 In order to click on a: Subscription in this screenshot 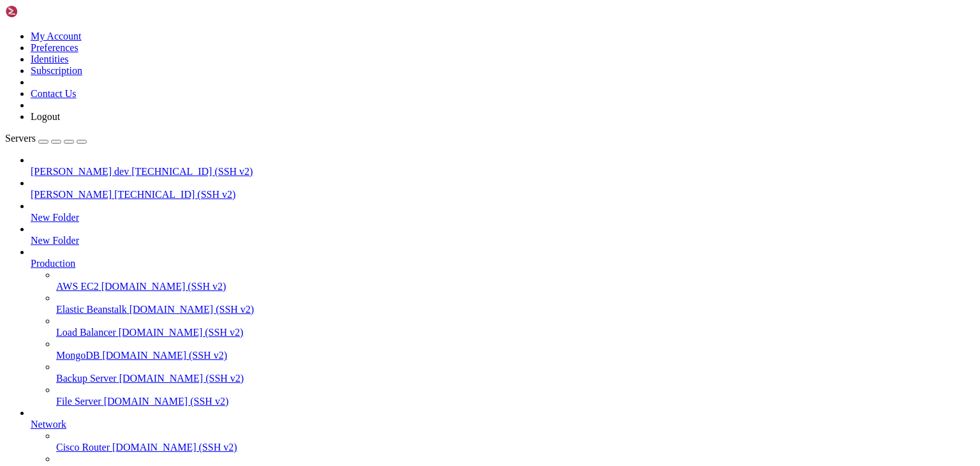, I will do `click(56, 70)`.